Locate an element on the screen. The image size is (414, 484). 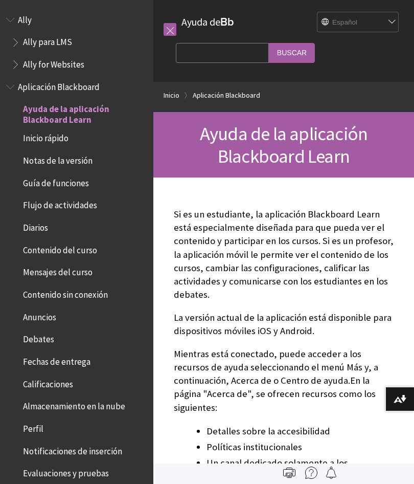
strong: Bb is located at coordinates (227, 22).